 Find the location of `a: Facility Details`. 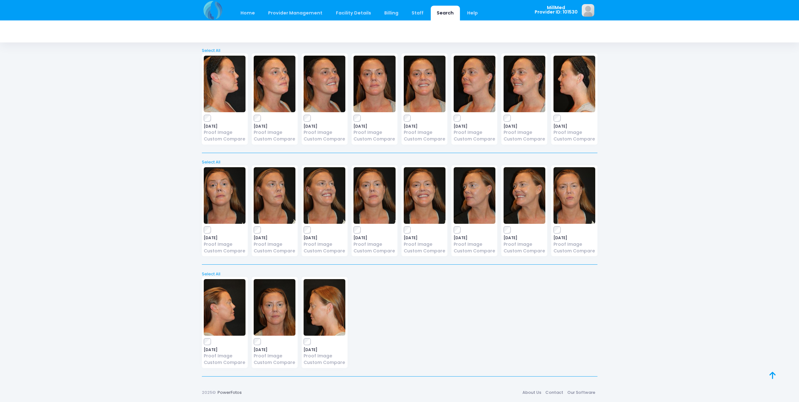

a: Facility Details is located at coordinates (353, 13).